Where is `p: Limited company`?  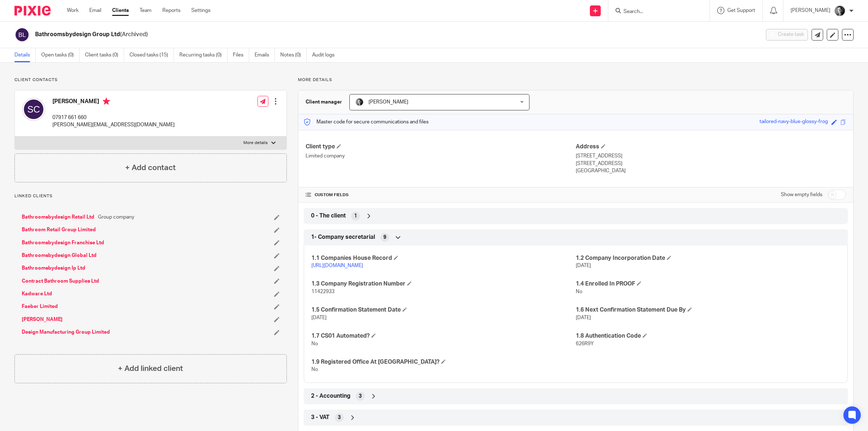
p: Limited company is located at coordinates (441, 156).